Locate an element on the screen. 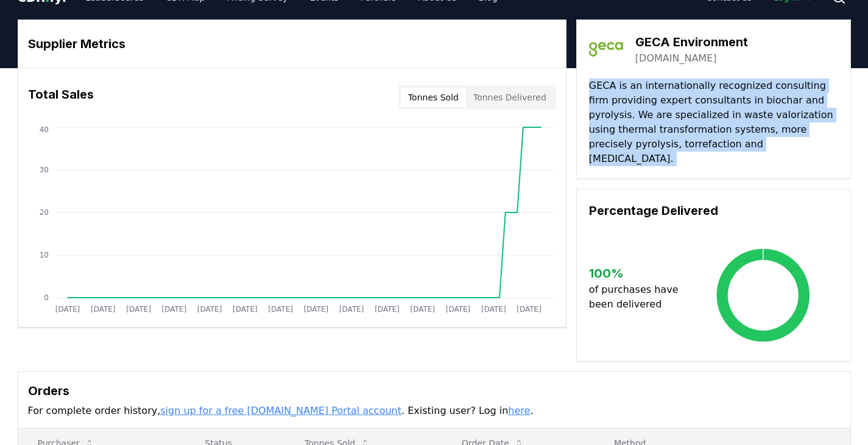 This screenshot has width=868, height=445. tspan: 20 is located at coordinates (43, 213).